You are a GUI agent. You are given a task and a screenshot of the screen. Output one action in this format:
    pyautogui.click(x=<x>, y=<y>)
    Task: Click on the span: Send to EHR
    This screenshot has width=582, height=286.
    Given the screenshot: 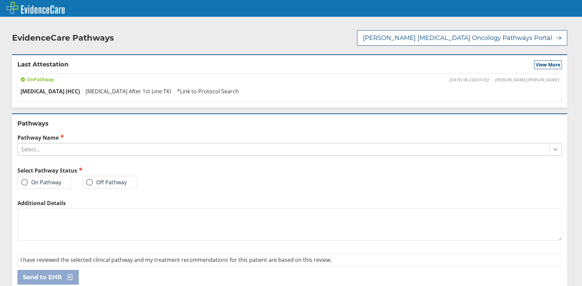 What is the action you would take?
    pyautogui.click(x=42, y=277)
    